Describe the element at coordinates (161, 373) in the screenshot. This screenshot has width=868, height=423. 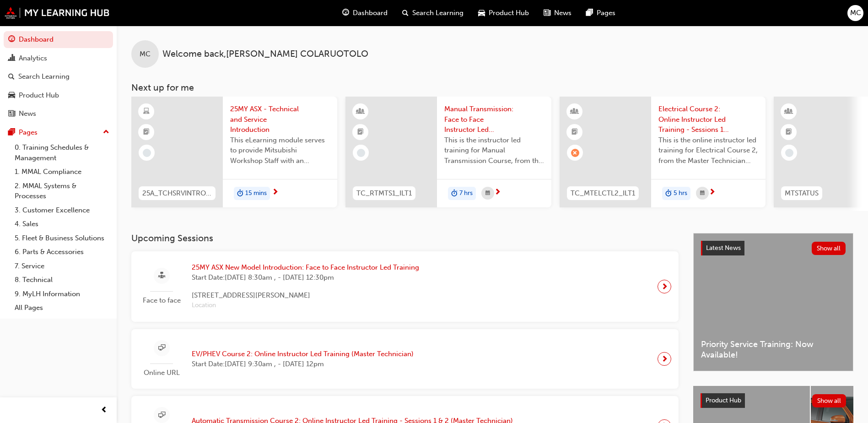
I see `span: Online URL` at that location.